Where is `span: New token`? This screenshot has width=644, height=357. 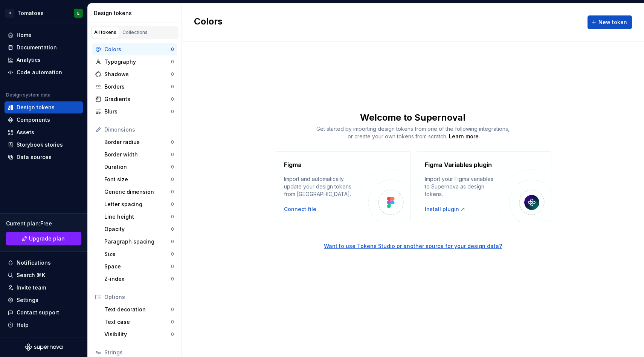 span: New token is located at coordinates (613, 22).